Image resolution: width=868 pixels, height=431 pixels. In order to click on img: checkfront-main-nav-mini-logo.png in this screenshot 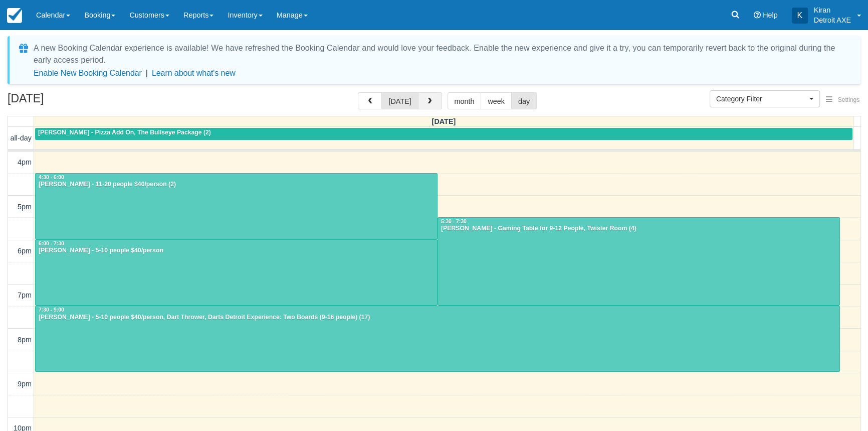, I will do `click(15, 16)`.